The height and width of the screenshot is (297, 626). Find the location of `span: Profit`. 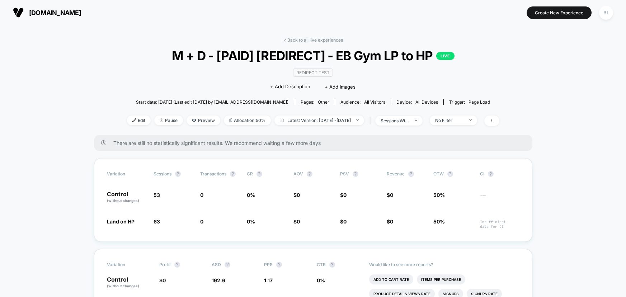

span: Profit is located at coordinates (165, 264).